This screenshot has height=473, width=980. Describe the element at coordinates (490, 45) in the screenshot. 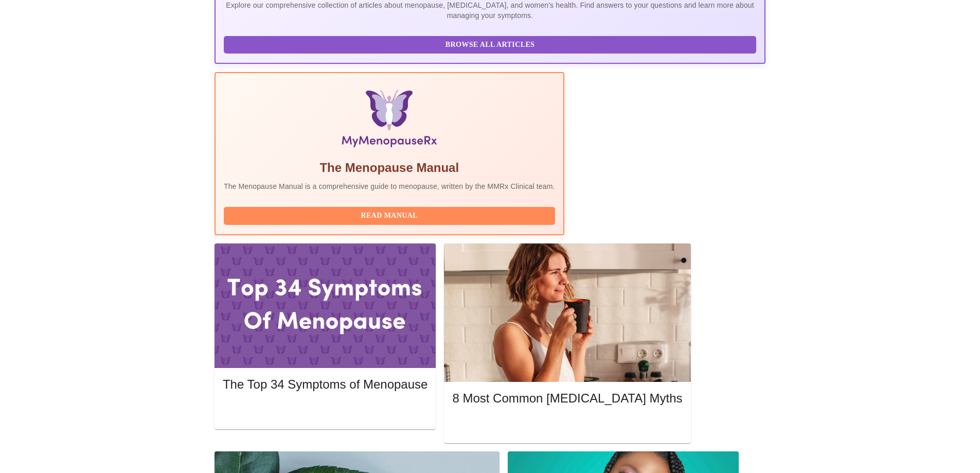

I see `span: Browse All Articles` at that location.